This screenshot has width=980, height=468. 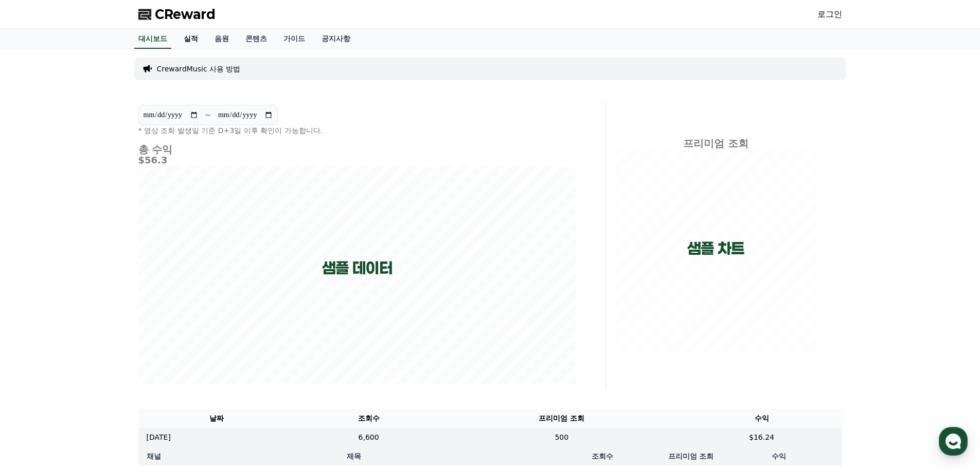 I want to click on a: 실적, so click(x=191, y=39).